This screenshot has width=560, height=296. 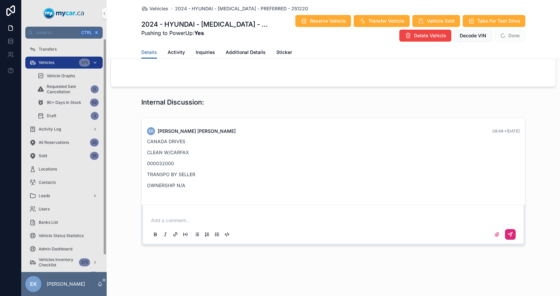 What do you see at coordinates (64, 103) in the screenshot?
I see `span: 90+ Days In Stock` at bounding box center [64, 103].